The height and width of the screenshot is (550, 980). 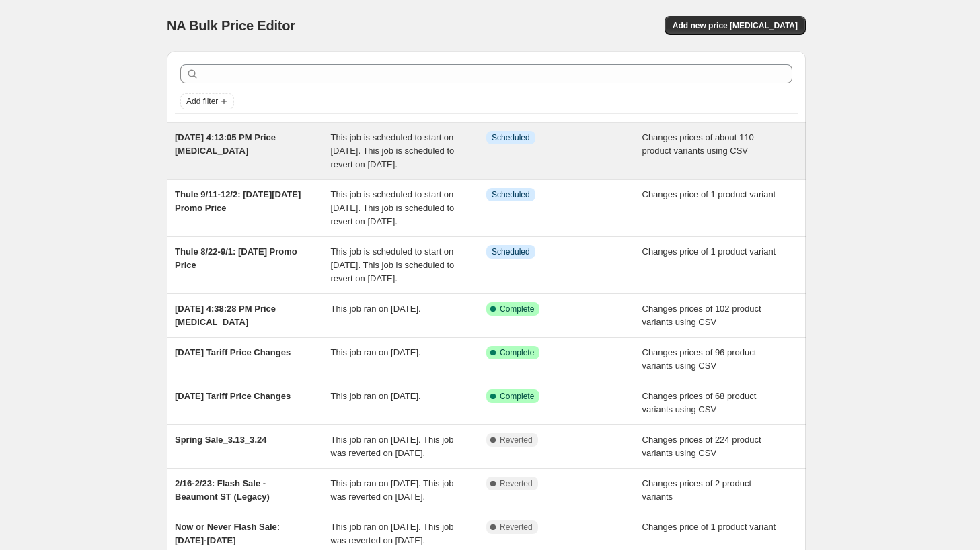 I want to click on span: Changes prices of 102 product variants using CSV, so click(x=701, y=315).